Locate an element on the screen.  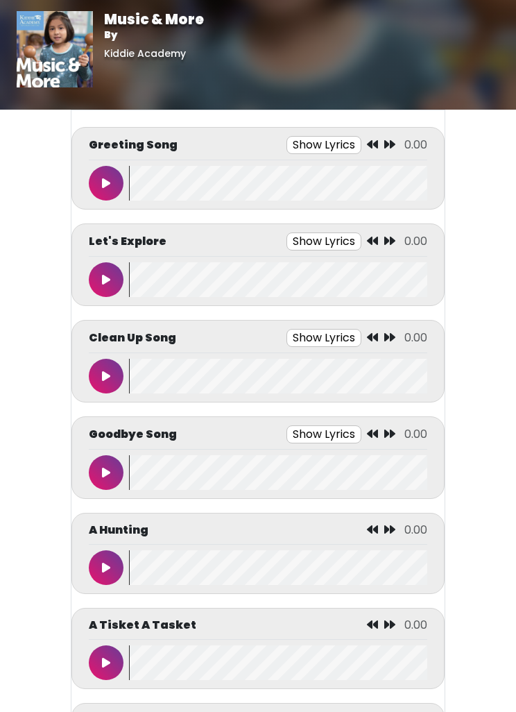
p: Clean Up Song is located at coordinates (132, 338).